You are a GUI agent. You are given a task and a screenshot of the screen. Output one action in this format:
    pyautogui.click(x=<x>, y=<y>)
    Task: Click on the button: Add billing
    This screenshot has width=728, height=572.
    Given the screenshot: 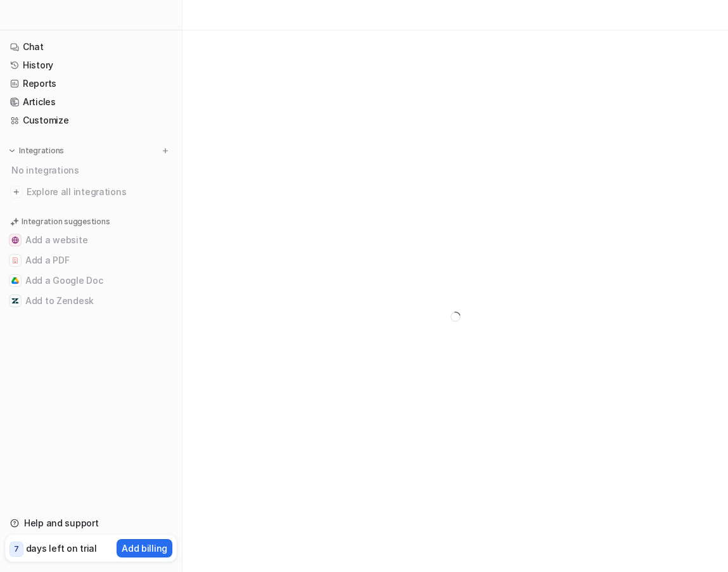 What is the action you would take?
    pyautogui.click(x=144, y=548)
    